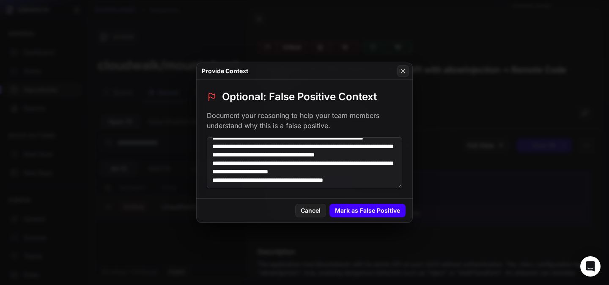 The image size is (609, 285). I want to click on button: Mark as False Positive, so click(368, 211).